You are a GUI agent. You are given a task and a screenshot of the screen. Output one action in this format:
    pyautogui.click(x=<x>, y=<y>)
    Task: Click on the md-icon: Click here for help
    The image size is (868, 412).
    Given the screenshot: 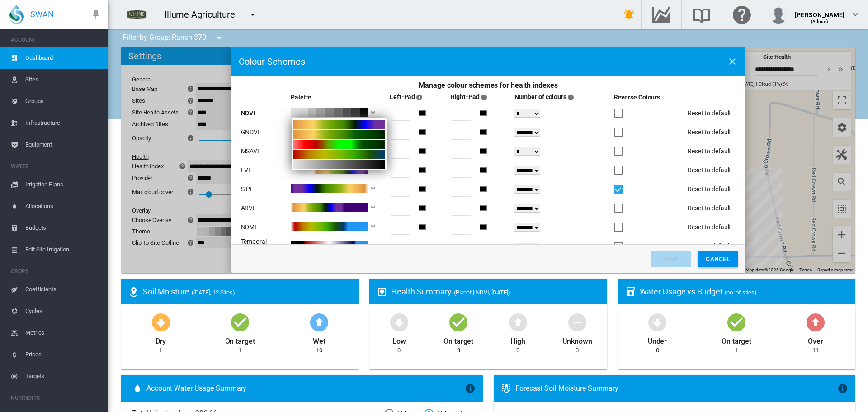 What is the action you would take?
    pyautogui.click(x=741, y=15)
    